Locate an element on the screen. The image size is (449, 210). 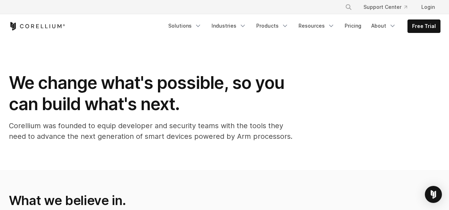
a: Corellium Home is located at coordinates (37, 26).